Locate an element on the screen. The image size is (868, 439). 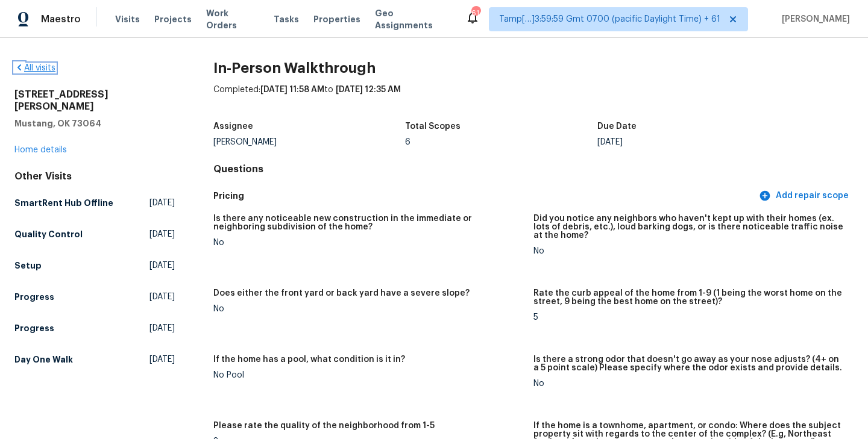
h5: If the home has a pool, what condition is it in? is located at coordinates (309, 359).